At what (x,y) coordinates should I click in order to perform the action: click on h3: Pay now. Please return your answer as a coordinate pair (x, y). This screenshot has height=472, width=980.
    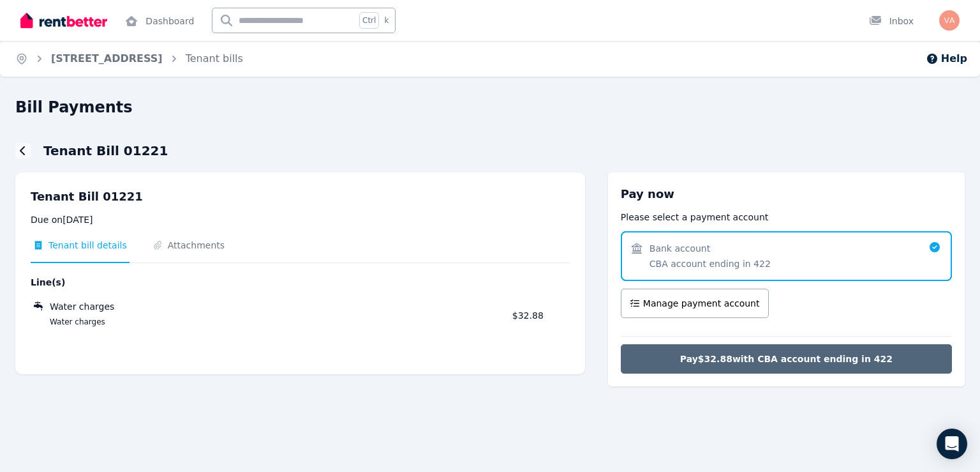
    Looking at the image, I should click on (786, 194).